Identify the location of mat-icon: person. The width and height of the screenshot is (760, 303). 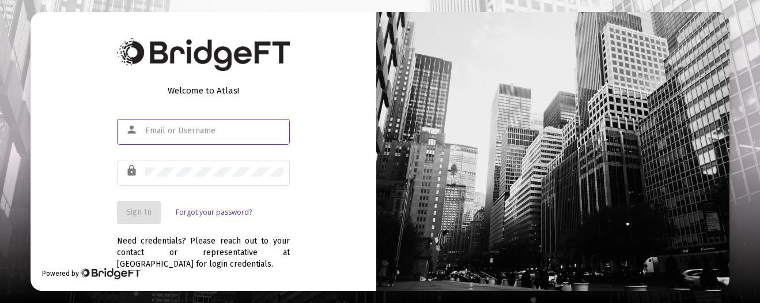
(133, 130).